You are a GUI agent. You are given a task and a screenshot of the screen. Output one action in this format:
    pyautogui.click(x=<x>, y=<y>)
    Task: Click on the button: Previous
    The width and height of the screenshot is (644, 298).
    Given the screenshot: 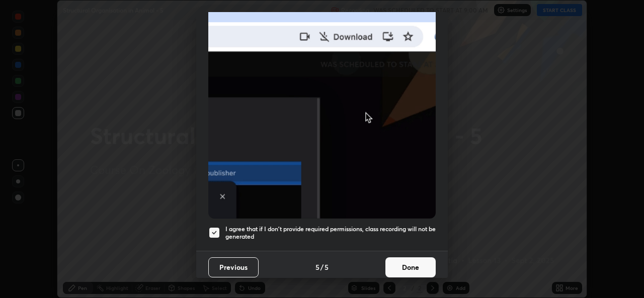 What is the action you would take?
    pyautogui.click(x=234, y=267)
    